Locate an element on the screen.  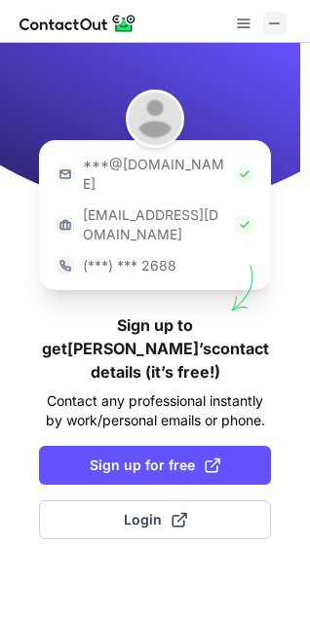
span: Sign up for free is located at coordinates (155, 465).